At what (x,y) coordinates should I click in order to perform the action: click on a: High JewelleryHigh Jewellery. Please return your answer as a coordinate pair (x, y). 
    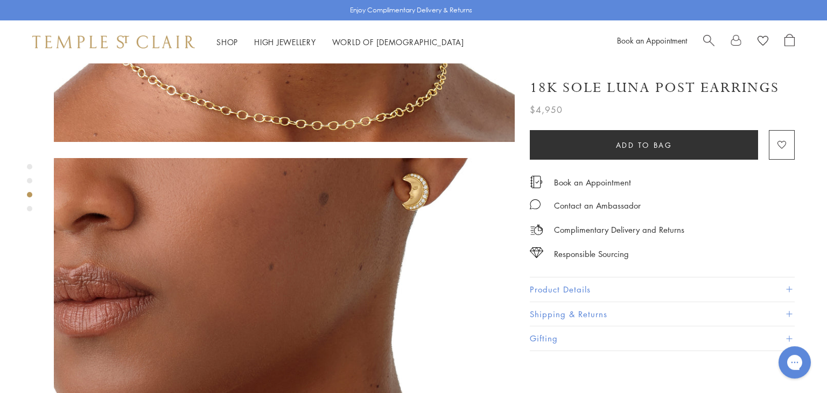
    Looking at the image, I should click on (285, 42).